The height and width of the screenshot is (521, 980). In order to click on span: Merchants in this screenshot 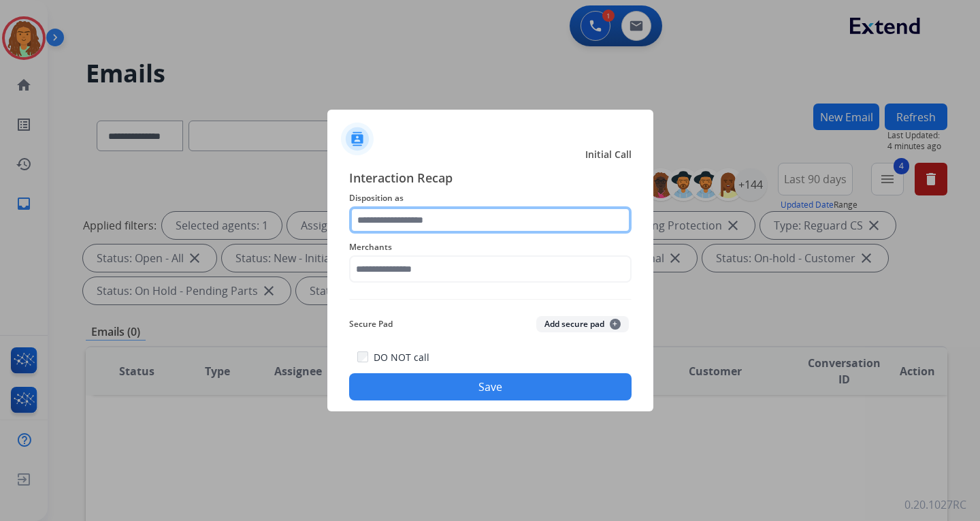, I will do `click(490, 247)`.